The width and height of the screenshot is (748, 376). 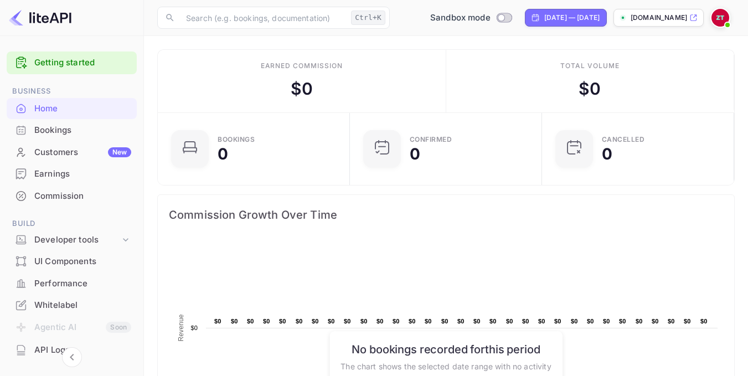 I want to click on div: CustomersNew, so click(x=71, y=152).